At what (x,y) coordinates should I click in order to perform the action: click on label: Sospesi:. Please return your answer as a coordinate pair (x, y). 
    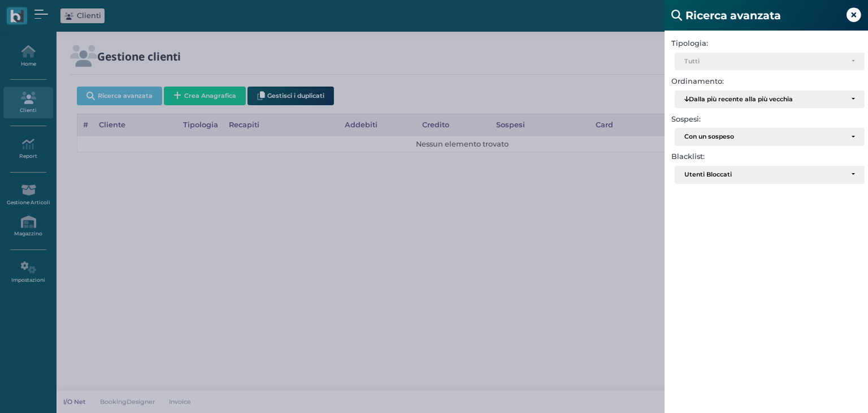
    Looking at the image, I should click on (766, 118).